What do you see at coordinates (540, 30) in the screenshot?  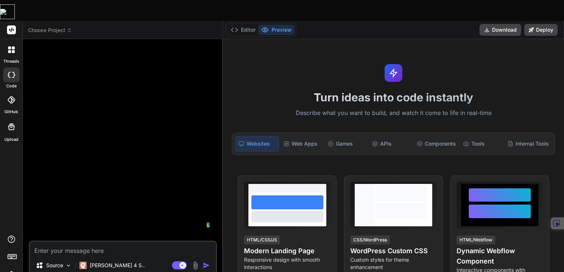 I see `button: Deploy` at bounding box center [540, 30].